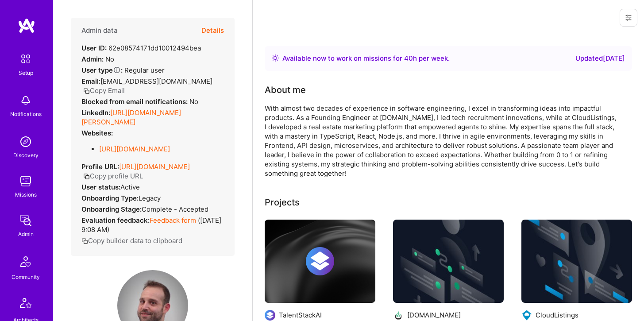 Image resolution: width=644 pixels, height=321 pixels. Describe the element at coordinates (441, 141) in the screenshot. I see `div: With almost two decades of experience in software engineering, I excel in transforming ideas into...` at that location.